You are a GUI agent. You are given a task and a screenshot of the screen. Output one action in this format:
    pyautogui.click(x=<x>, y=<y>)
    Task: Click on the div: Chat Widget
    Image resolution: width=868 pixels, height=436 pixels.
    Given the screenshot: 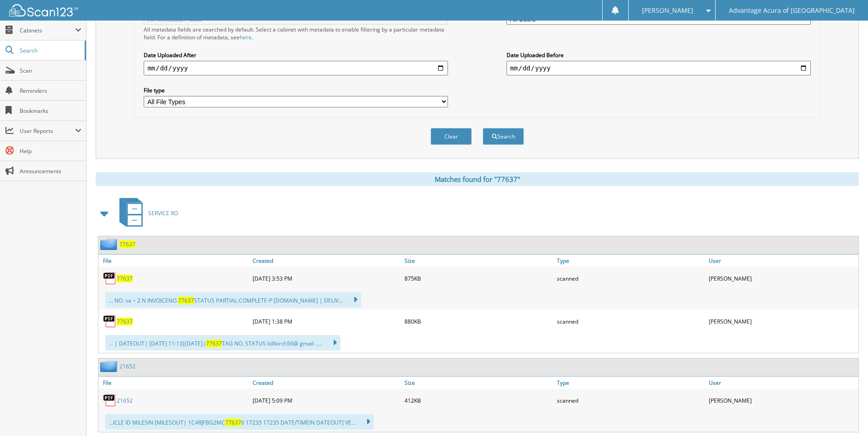 What is the action you would take?
    pyautogui.click(x=845, y=414)
    